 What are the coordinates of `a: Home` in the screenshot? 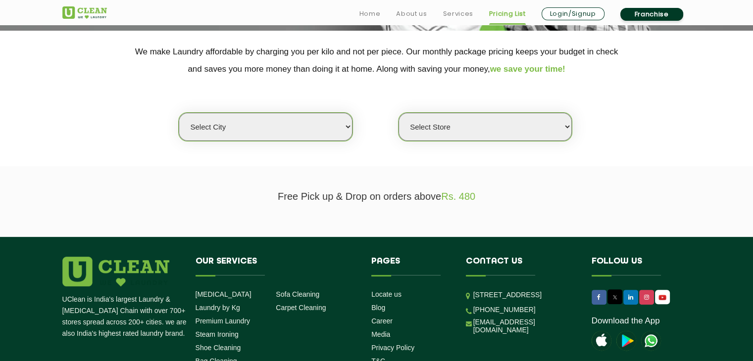 It's located at (370, 14).